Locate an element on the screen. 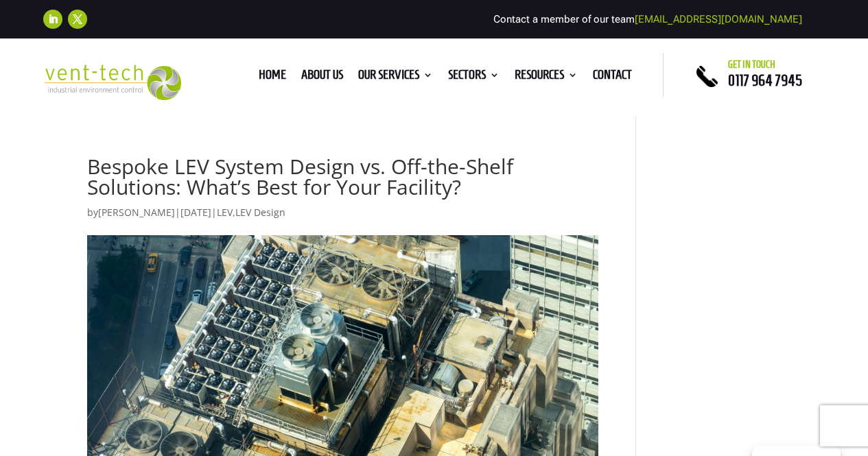 The width and height of the screenshot is (868, 456). span: 0117 964 7945 is located at coordinates (765, 81).